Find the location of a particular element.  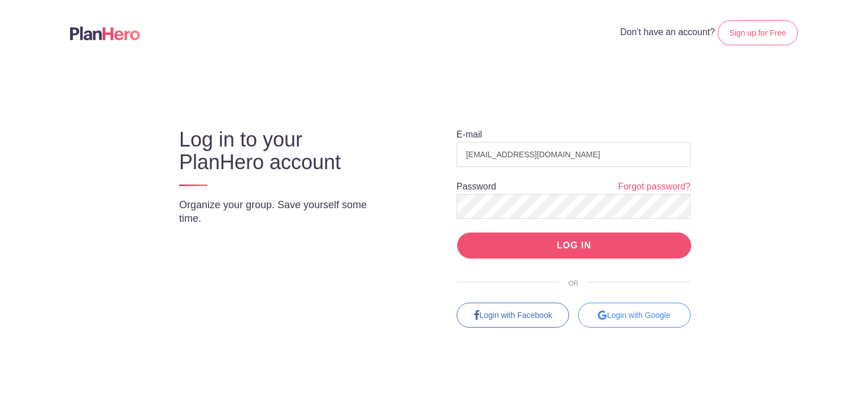

label: E-mail is located at coordinates (469, 134).